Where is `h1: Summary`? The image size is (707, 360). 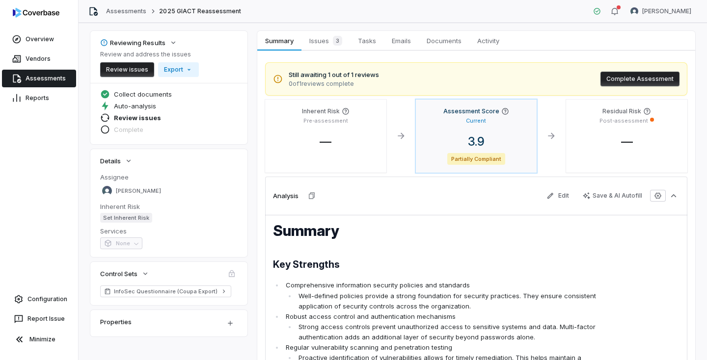 h1: Summary is located at coordinates (435, 231).